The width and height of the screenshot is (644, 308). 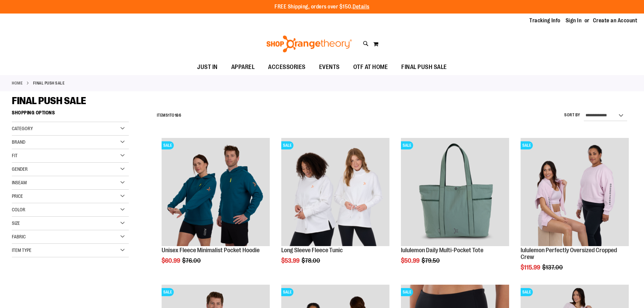 What do you see at coordinates (178, 115) in the screenshot?
I see `span: 186` at bounding box center [178, 115].